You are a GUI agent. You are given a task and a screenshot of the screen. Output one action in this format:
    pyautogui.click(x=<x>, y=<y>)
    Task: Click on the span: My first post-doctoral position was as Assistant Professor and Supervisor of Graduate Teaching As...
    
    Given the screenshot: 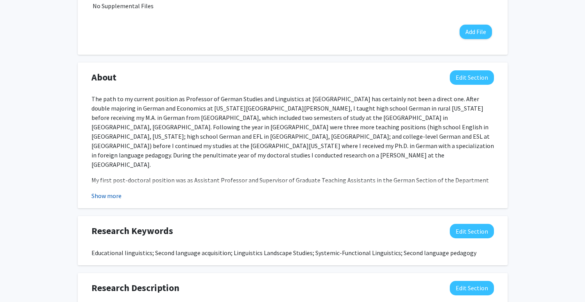 What is the action you would take?
    pyautogui.click(x=290, y=194)
    